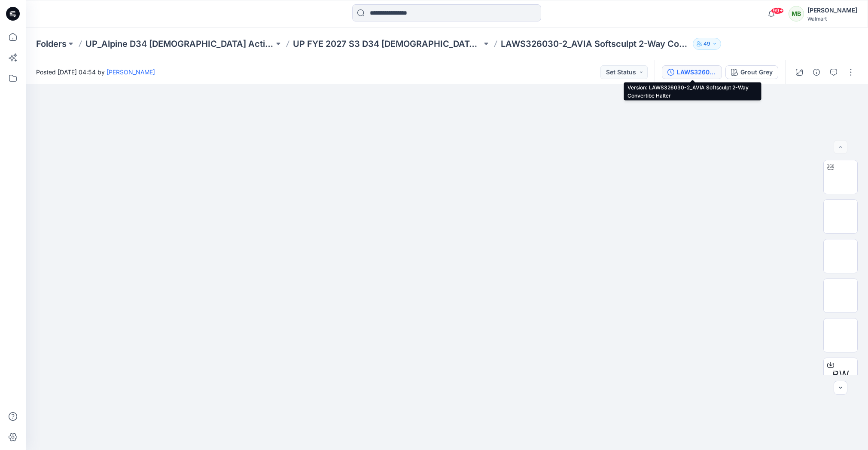 Image resolution: width=868 pixels, height=450 pixels. I want to click on span: 99+, so click(778, 11).